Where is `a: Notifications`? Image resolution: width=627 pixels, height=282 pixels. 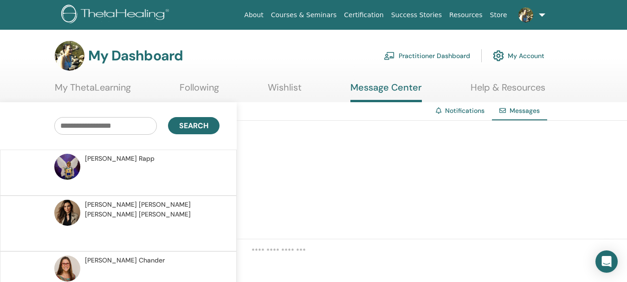
a: Notifications is located at coordinates (465, 110).